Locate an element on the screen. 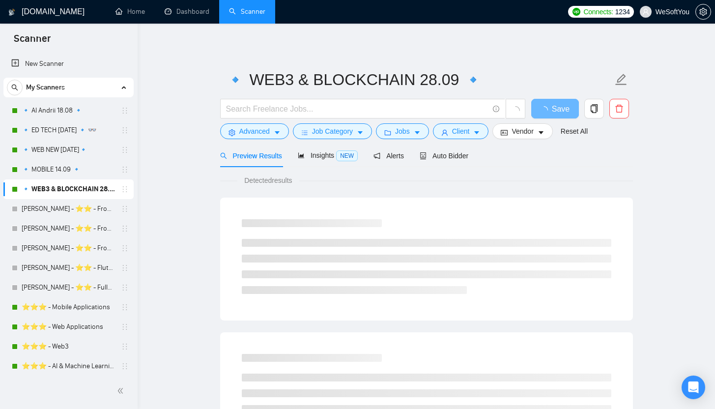  a: setting is located at coordinates (703, 12).